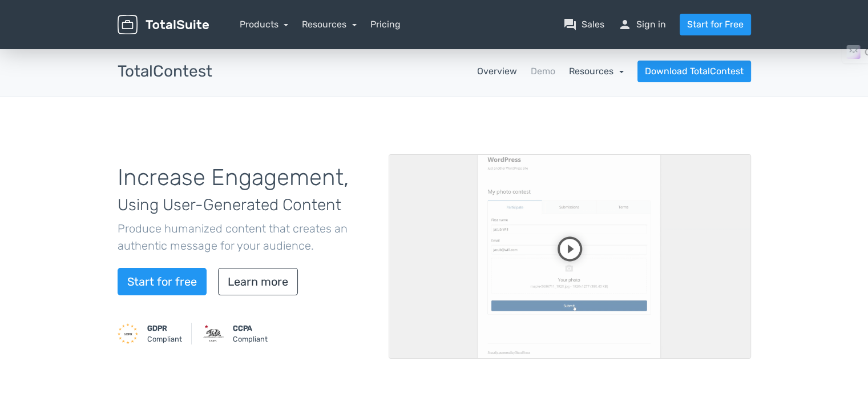 The height and width of the screenshot is (397, 868). I want to click on a: Pricing, so click(385, 25).